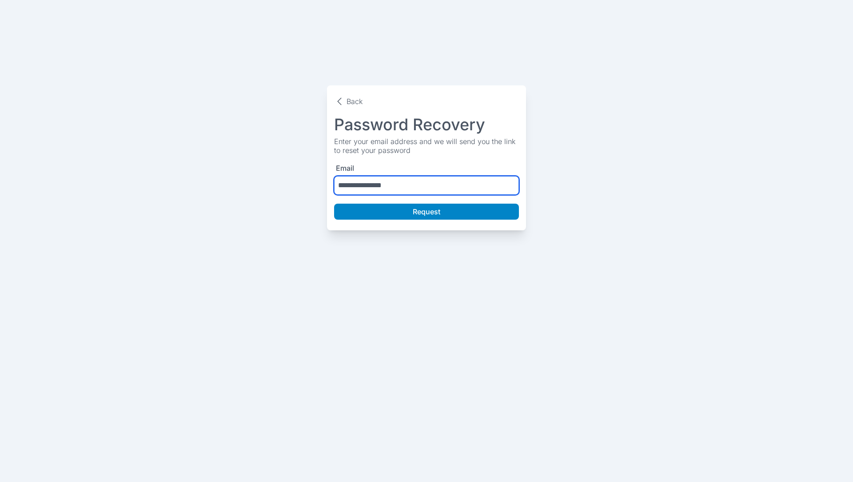 The width and height of the screenshot is (853, 482). What do you see at coordinates (427, 212) in the screenshot?
I see `button: Request` at bounding box center [427, 212].